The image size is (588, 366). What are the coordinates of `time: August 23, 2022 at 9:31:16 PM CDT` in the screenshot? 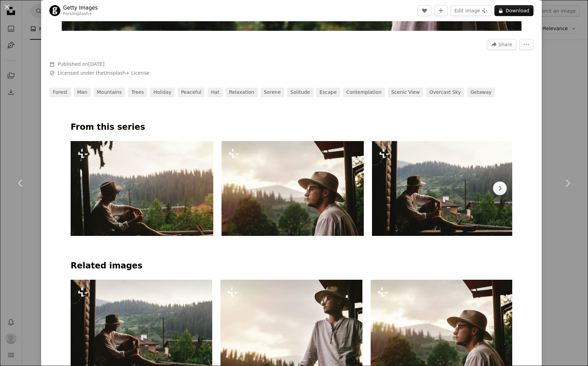 It's located at (96, 64).